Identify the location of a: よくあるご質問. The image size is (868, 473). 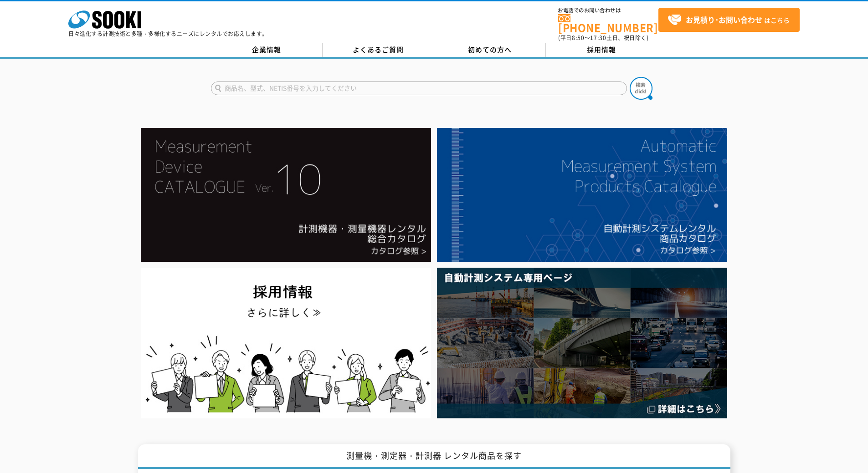
(378, 50).